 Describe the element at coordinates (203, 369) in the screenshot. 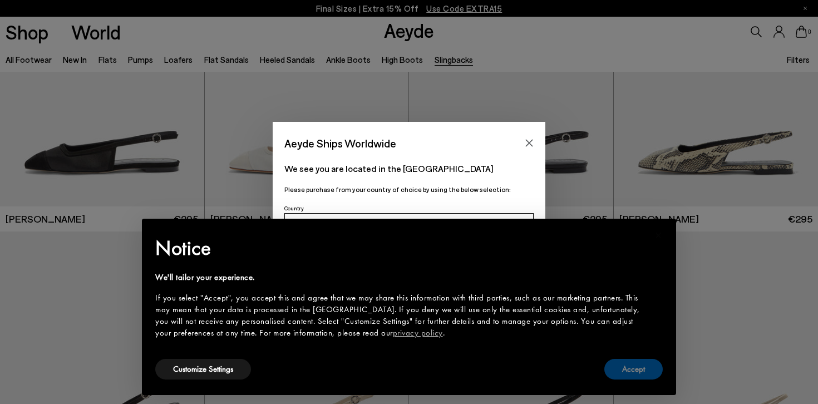

I see `button: Customize Settings` at that location.